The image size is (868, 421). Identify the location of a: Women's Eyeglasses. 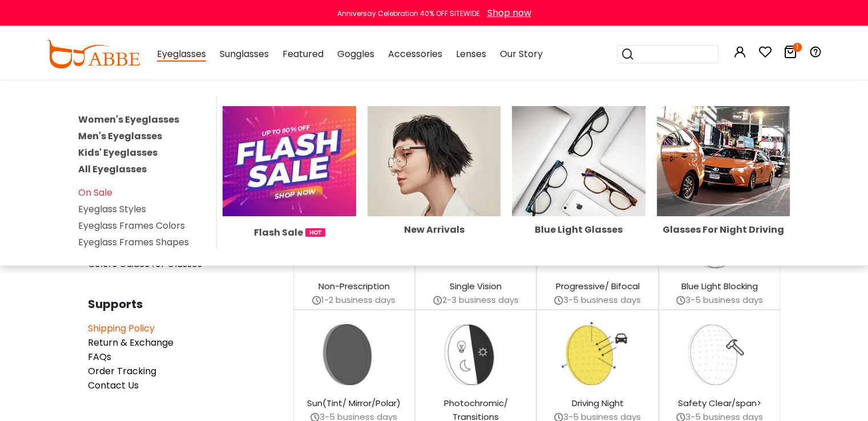
(128, 119).